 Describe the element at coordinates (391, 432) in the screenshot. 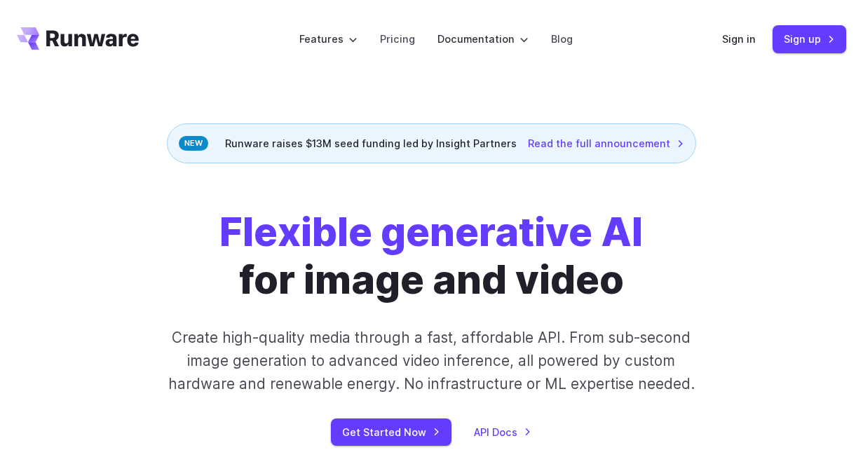

I see `a: Get Started Now` at that location.